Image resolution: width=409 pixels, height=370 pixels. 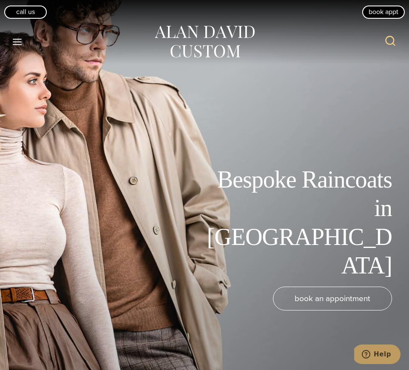 I want to click on button: View Search Form, so click(x=390, y=42).